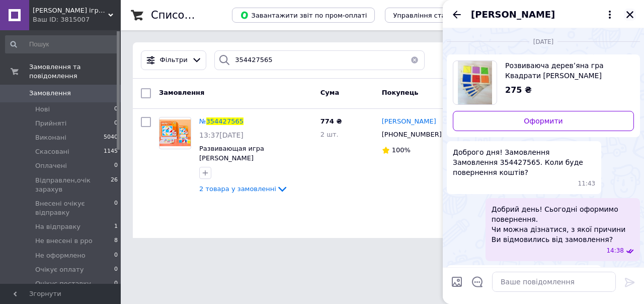  Describe the element at coordinates (77, 20) in the screenshot. I see `div: Ваш ID: 3815007` at that location.